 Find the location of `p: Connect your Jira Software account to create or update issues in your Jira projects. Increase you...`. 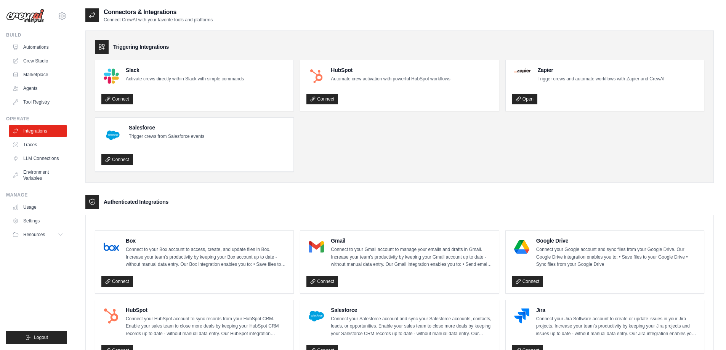

p: Connect your Jira Software account to create or update issues in your Jira projects. Increase you... is located at coordinates (617, 327).